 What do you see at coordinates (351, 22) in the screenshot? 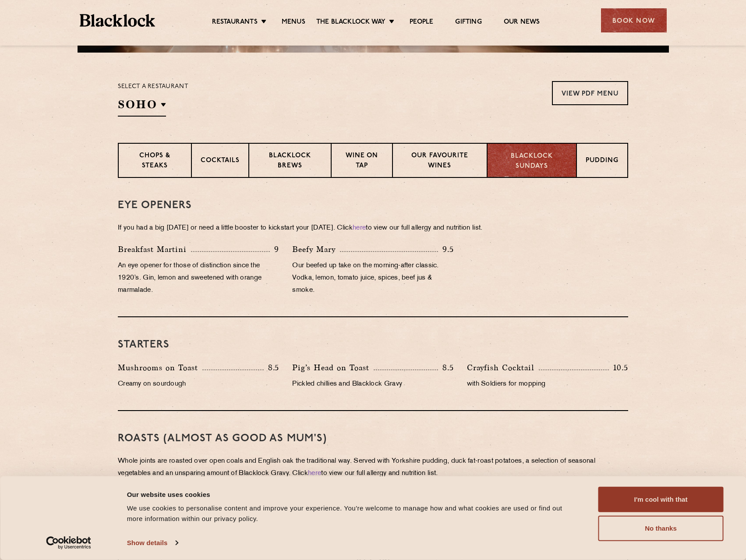
I see `a: The Blacklock Way` at bounding box center [351, 22].